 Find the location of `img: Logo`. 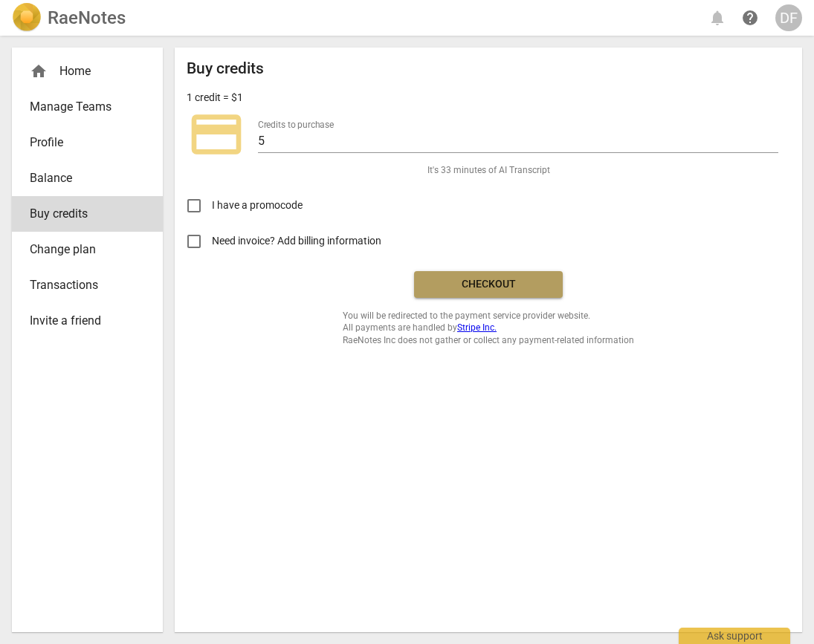

img: Logo is located at coordinates (27, 18).